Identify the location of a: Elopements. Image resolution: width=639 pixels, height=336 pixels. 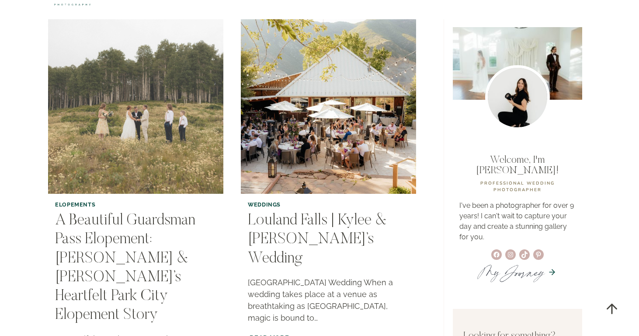
(75, 204).